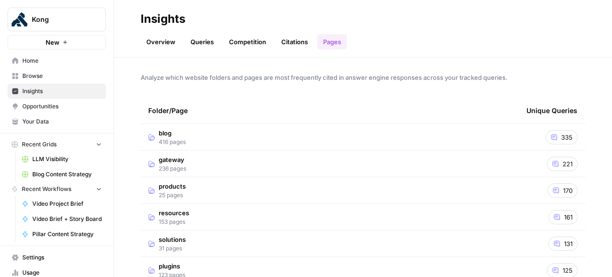  Describe the element at coordinates (172, 142) in the screenshot. I see `span: 416 pages` at that location.